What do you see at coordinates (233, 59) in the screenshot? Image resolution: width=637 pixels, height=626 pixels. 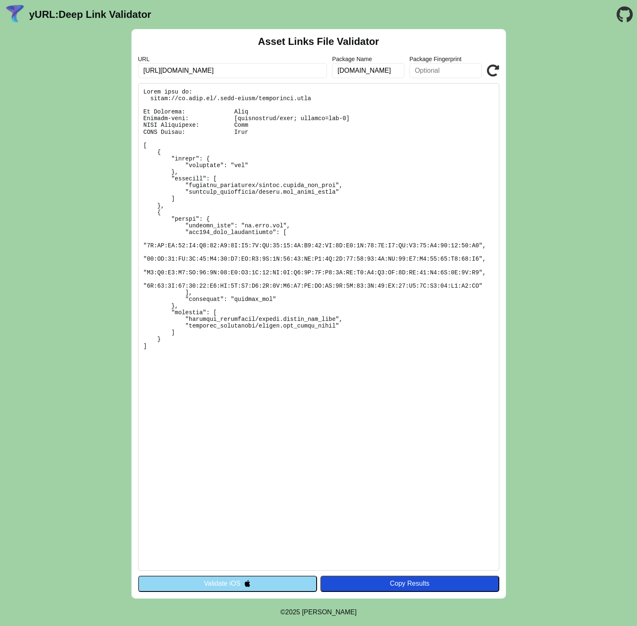 I see `label: URL` at bounding box center [233, 59].